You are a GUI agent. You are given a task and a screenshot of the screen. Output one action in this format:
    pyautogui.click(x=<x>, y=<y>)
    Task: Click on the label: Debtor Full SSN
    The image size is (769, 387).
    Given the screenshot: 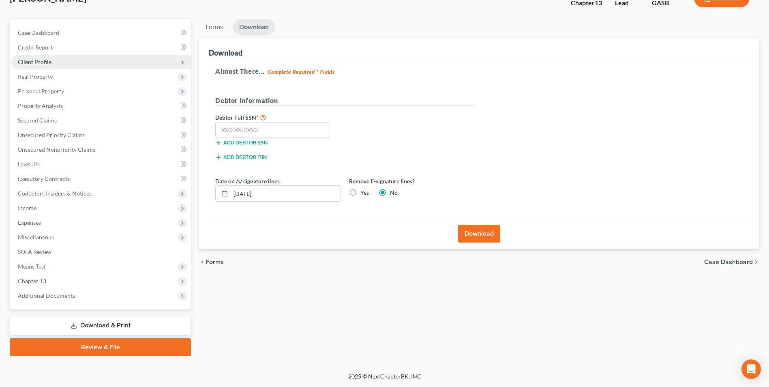 What is the action you would take?
    pyautogui.click(x=278, y=117)
    